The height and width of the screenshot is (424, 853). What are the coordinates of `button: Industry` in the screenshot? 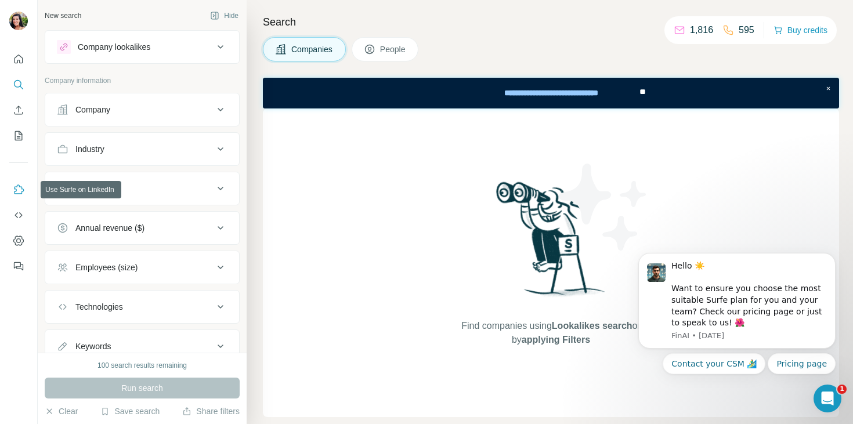 It's located at (142, 149).